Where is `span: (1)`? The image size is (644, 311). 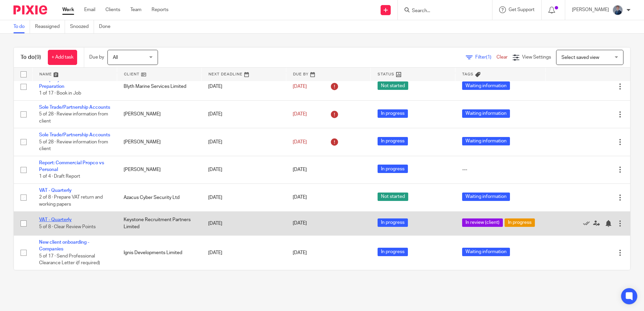 span: (1) is located at coordinates (489, 57).